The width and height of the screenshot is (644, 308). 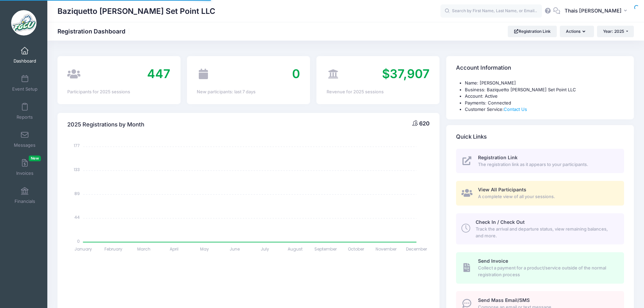 I want to click on li: Customer Service:, so click(x=545, y=110).